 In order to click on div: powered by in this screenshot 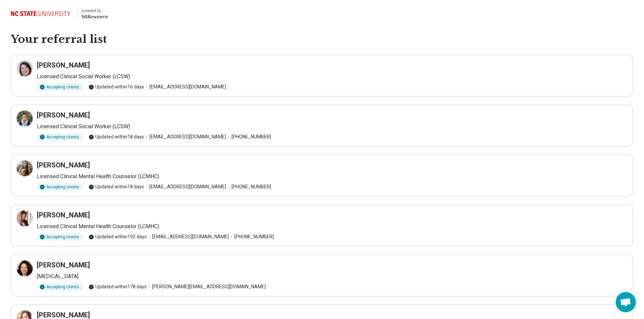, I will do `click(95, 11)`.